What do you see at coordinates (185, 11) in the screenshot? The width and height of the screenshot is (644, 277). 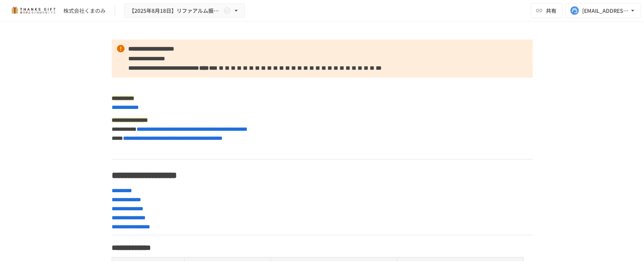 I see `button: 【2025年8月18日】リファアルム振り返りミーティング` at bounding box center [185, 11].